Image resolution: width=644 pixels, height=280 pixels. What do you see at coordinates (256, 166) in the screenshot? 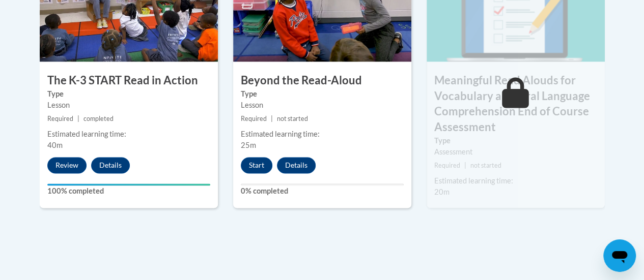
I see `button: Start` at bounding box center [256, 166].